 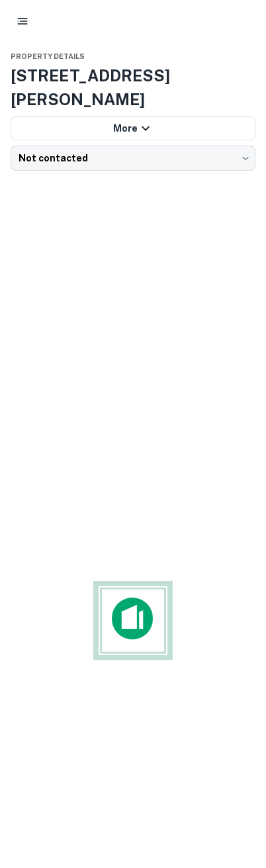 I want to click on button: More, so click(x=133, y=128).